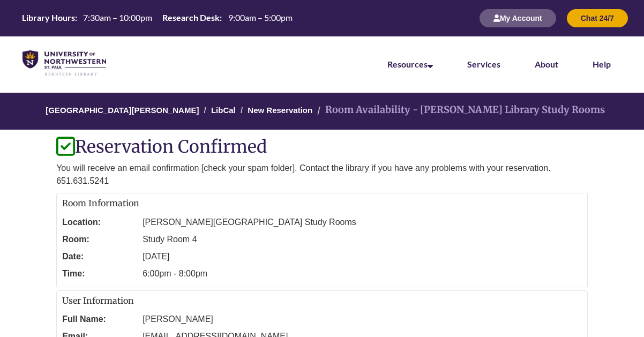  What do you see at coordinates (100, 274) in the screenshot?
I see `dt: Time:` at bounding box center [100, 274].